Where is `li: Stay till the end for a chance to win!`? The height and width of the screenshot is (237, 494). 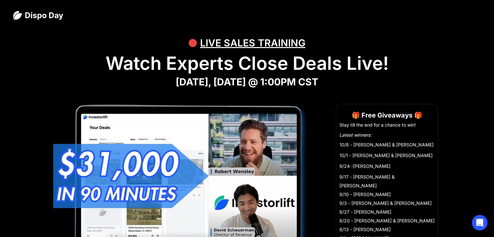
li: Stay till the end for a chance to win! is located at coordinates (386, 125).